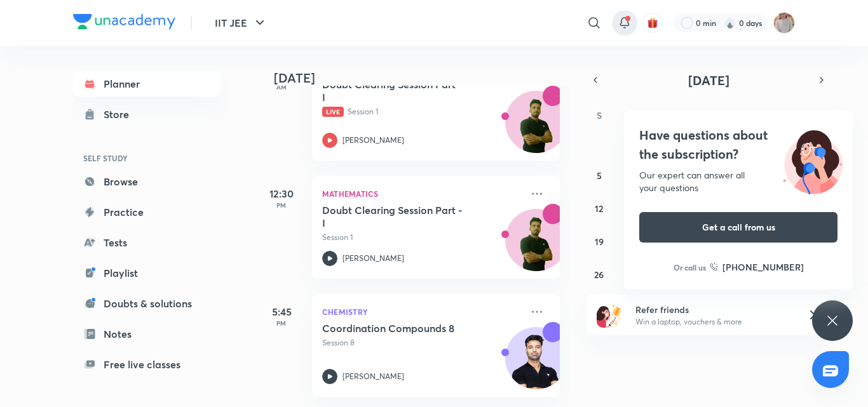 Image resolution: width=868 pixels, height=407 pixels. What do you see at coordinates (599, 242) in the screenshot?
I see `abbr: October 19, 2025` at bounding box center [599, 242].